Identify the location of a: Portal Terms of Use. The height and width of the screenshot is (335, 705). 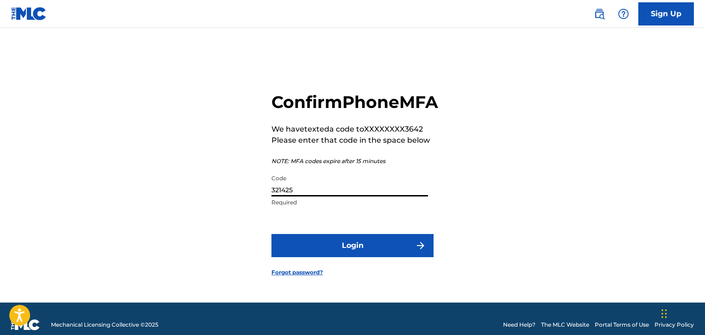
(622, 325).